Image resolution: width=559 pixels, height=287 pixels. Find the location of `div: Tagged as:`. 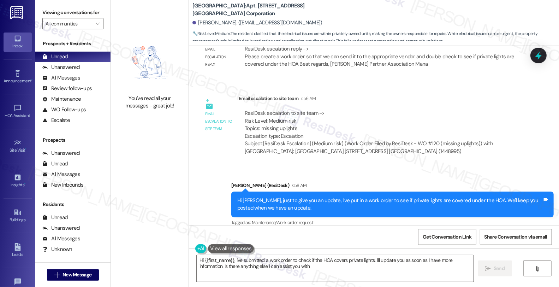

div: Tagged as: is located at coordinates (392, 222).